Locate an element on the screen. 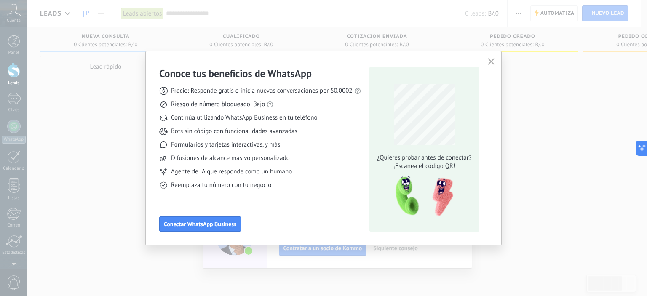  span: Continúa utilizando WhatsApp Business en tu teléfono is located at coordinates (244, 118).